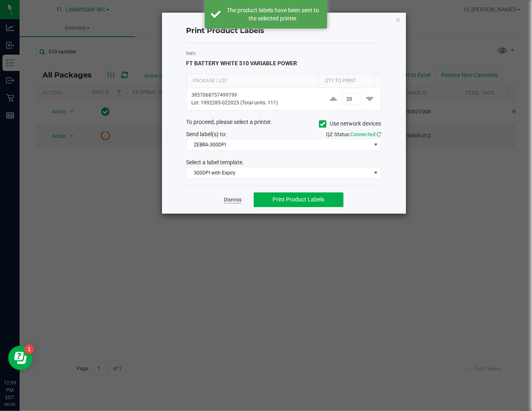 The height and width of the screenshot is (411, 532). I want to click on th: Package | Lot, so click(252, 81).